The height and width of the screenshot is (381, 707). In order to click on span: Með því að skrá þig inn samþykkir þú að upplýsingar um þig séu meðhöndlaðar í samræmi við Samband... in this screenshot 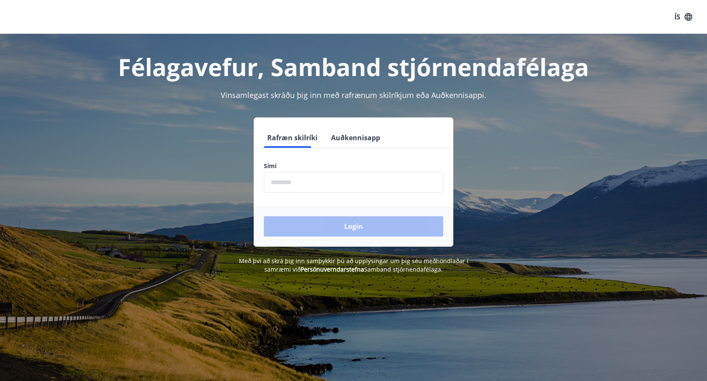, I will do `click(353, 265)`.